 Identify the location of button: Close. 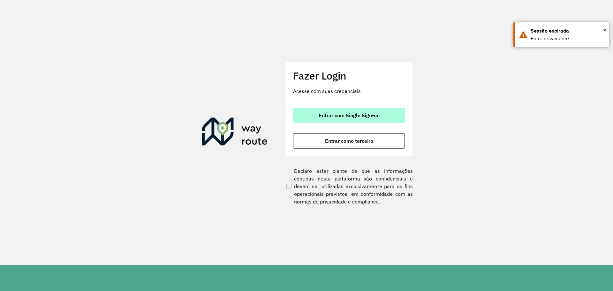
(604, 30).